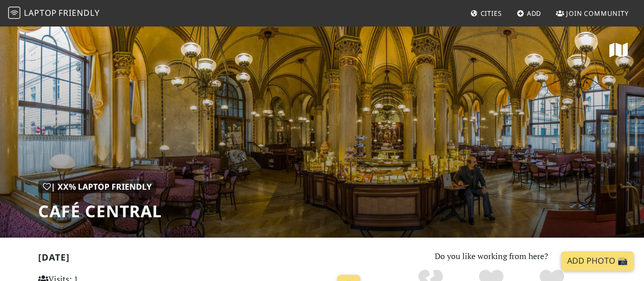 The image size is (644, 281). What do you see at coordinates (492, 13) in the screenshot?
I see `span: Cities` at bounding box center [492, 13].